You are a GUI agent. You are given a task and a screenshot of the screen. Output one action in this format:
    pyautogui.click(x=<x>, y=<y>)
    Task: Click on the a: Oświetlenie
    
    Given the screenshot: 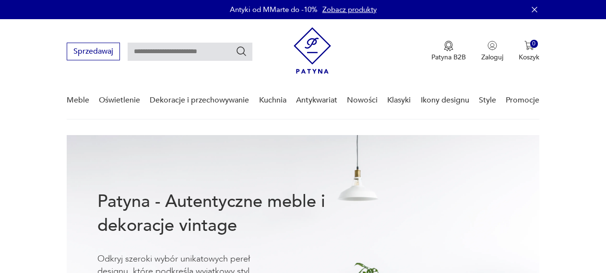 What is the action you would take?
    pyautogui.click(x=119, y=100)
    